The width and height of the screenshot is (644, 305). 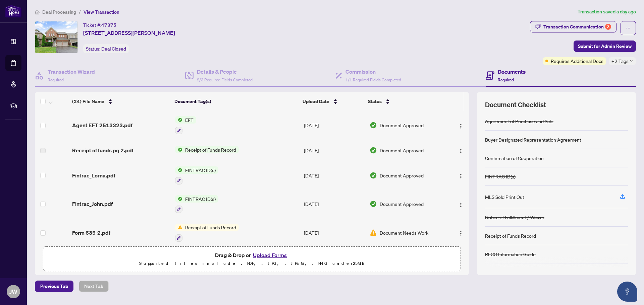 I want to click on span: Deal Processing, so click(x=59, y=12).